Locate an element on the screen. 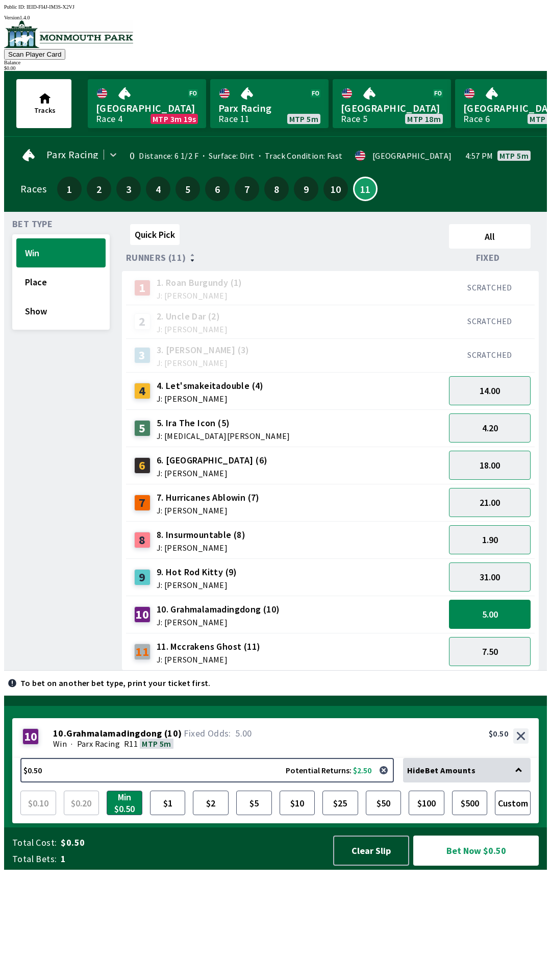  button: 6 is located at coordinates (217, 189).